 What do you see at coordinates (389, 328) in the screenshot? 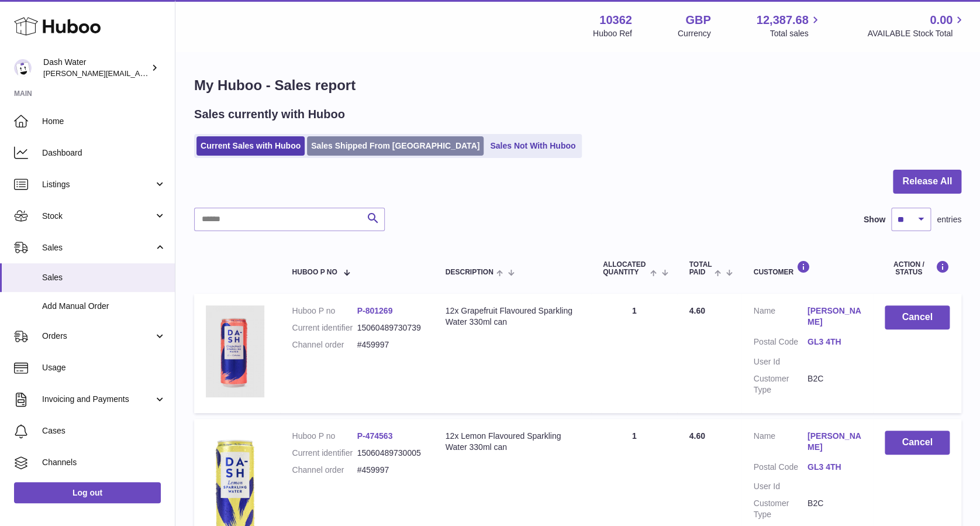
I see `dd: 15060489730739` at bounding box center [389, 328].